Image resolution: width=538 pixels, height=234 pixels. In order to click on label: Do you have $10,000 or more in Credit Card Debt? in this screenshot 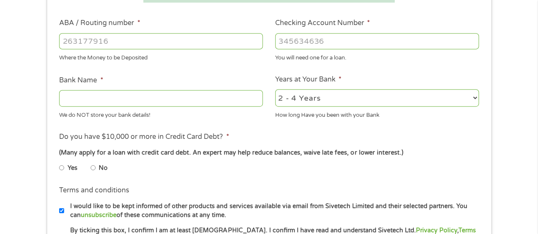, I will do `click(144, 137)`.